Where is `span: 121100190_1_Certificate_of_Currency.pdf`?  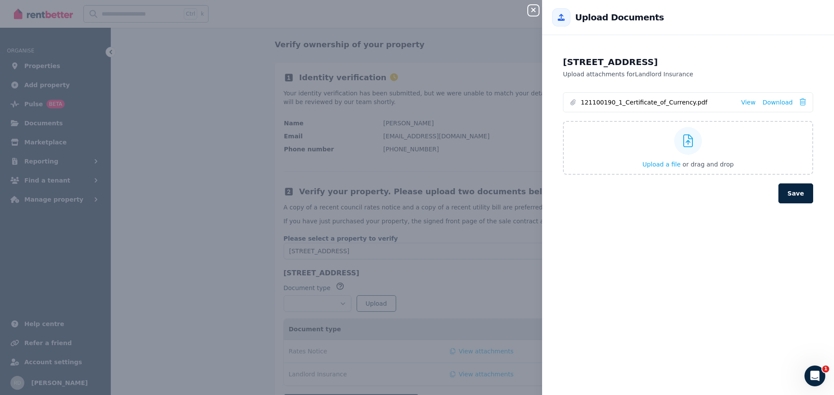 span: 121100190_1_Certificate_of_Currency.pdf is located at coordinates (657, 102).